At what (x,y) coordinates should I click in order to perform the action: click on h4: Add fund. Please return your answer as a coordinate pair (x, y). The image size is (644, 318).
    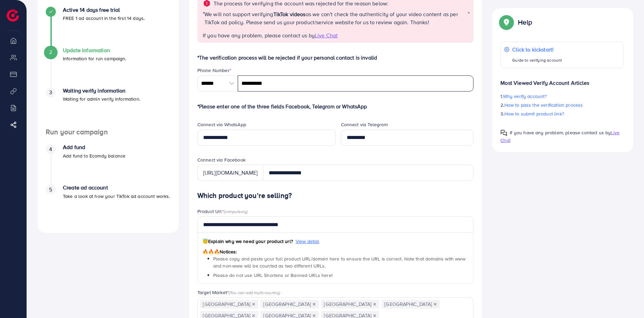
    Looking at the image, I should click on (94, 147).